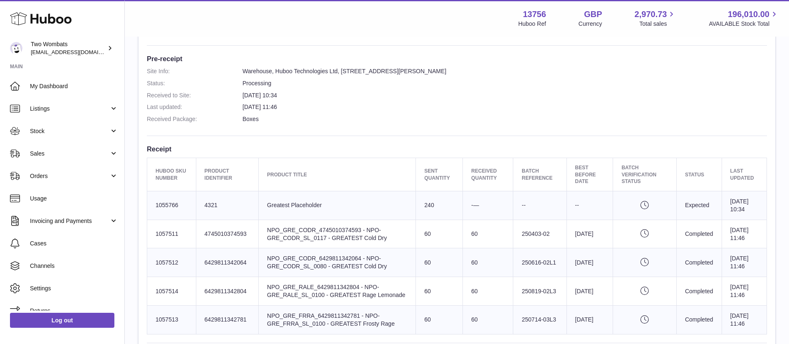 Image resolution: width=789 pixels, height=344 pixels. I want to click on td: 6429811342804, so click(227, 291).